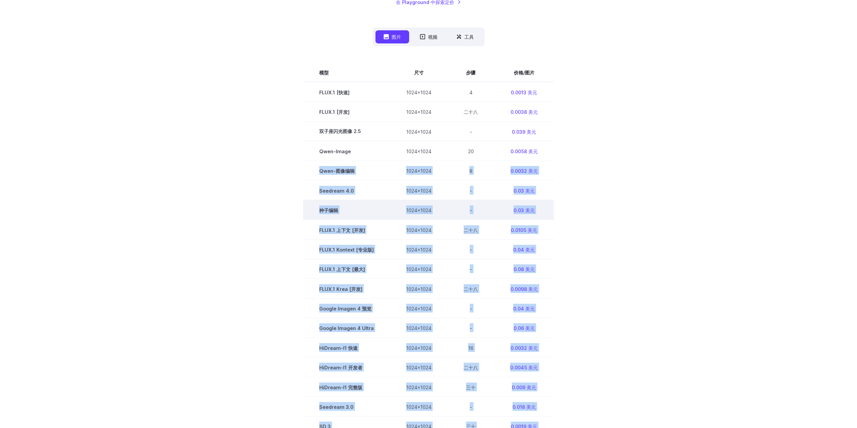  Describe the element at coordinates (524, 387) in the screenshot. I see `font: 0.009 美元` at that location.